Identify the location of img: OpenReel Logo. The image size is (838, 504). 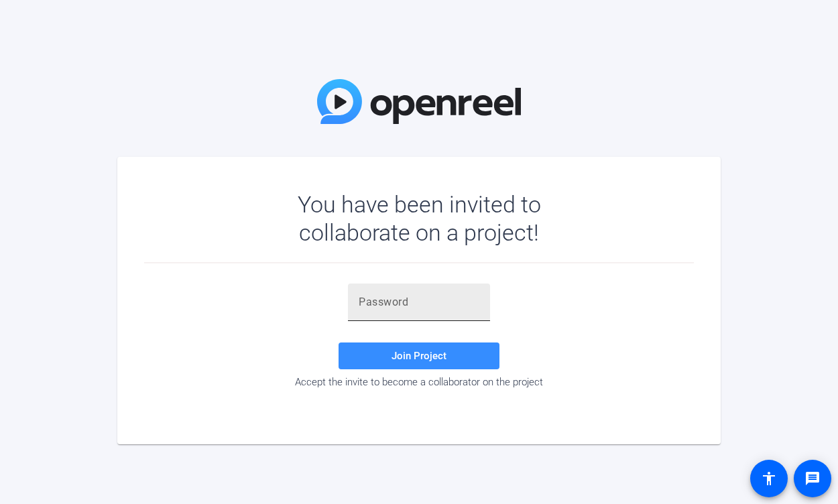
(419, 101).